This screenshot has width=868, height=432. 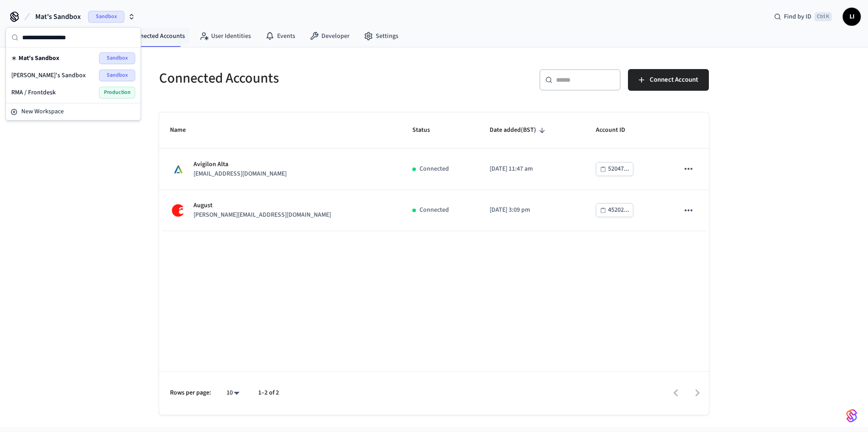 What do you see at coordinates (280, 36) in the screenshot?
I see `a: Events` at bounding box center [280, 36].